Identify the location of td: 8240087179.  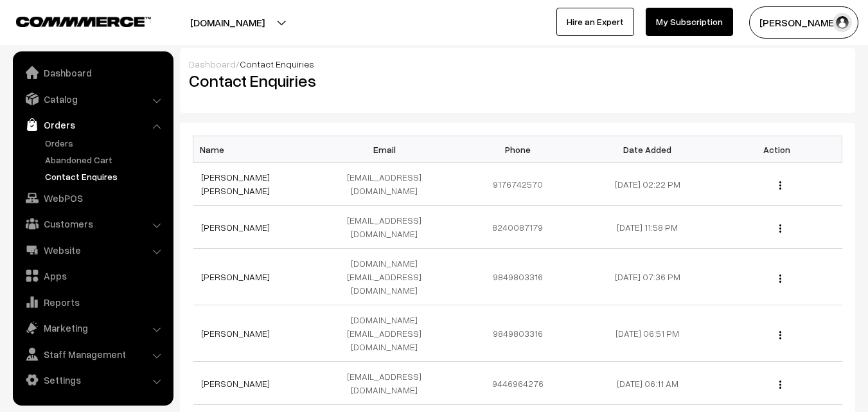
(518, 227).